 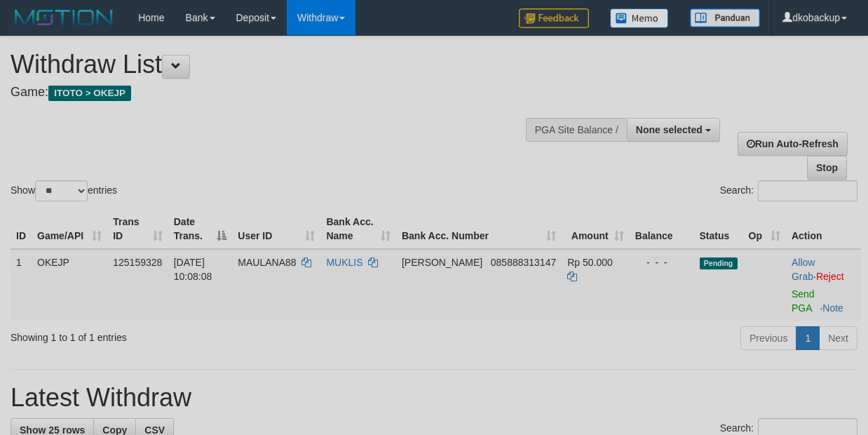 I want to click on span: Rp 50.000, so click(x=589, y=262).